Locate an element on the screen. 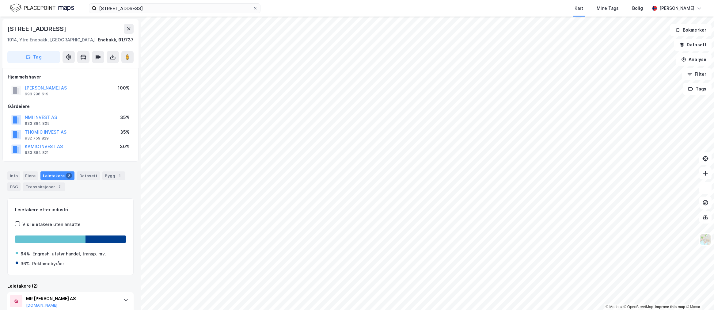 Image resolution: width=714 pixels, height=310 pixels. div: 100% is located at coordinates (123, 88).